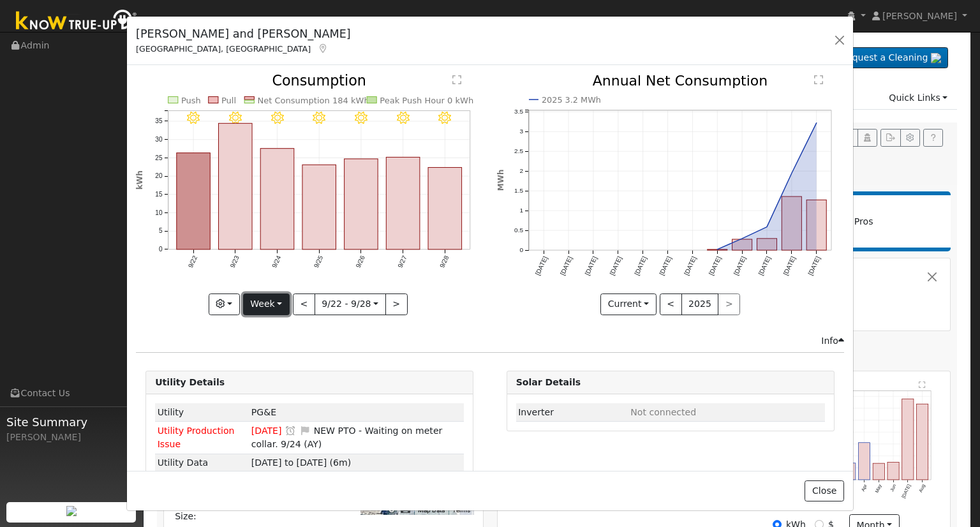 The width and height of the screenshot is (980, 527). Describe the element at coordinates (427, 100) in the screenshot. I see `text: Peak Push Hour 0 kWh` at that location.